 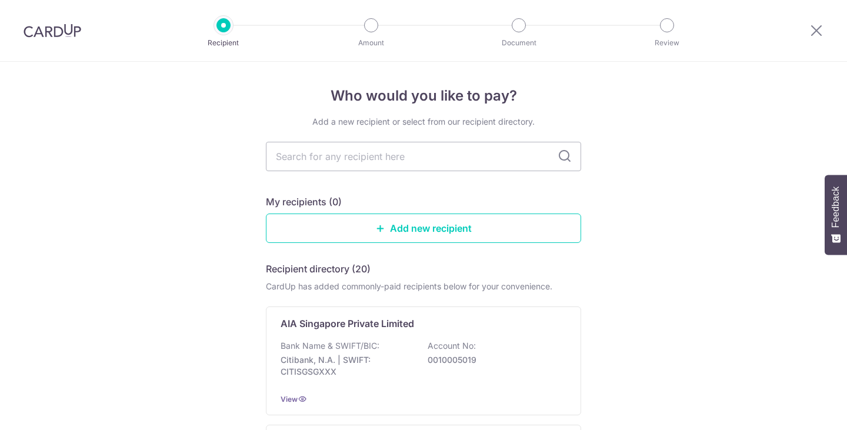 I want to click on p: Bank Name & SWIFT/BIC:, so click(x=330, y=346).